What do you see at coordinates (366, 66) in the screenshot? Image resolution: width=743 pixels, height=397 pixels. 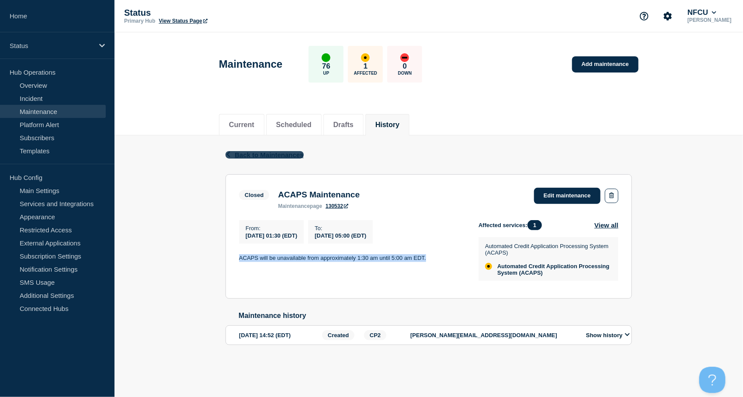 I see `p: 1` at bounding box center [366, 66].